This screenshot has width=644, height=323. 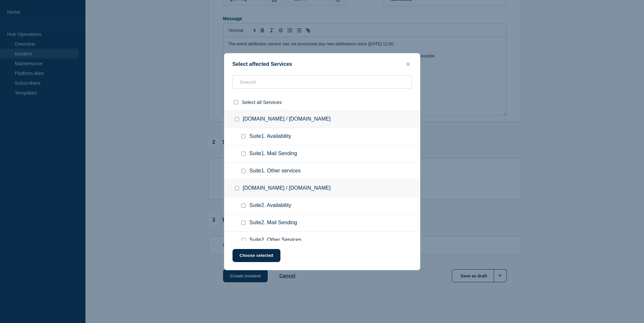 What do you see at coordinates (243, 154) in the screenshot?
I see `input: Suite1. Mail Sending checkbox` at bounding box center [243, 154].